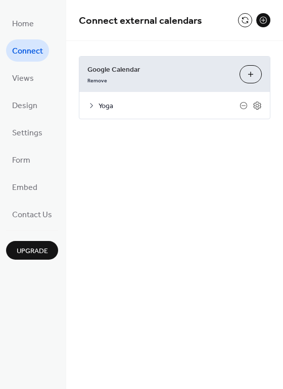 Image resolution: width=283 pixels, height=389 pixels. I want to click on span: Yoga, so click(169, 106).